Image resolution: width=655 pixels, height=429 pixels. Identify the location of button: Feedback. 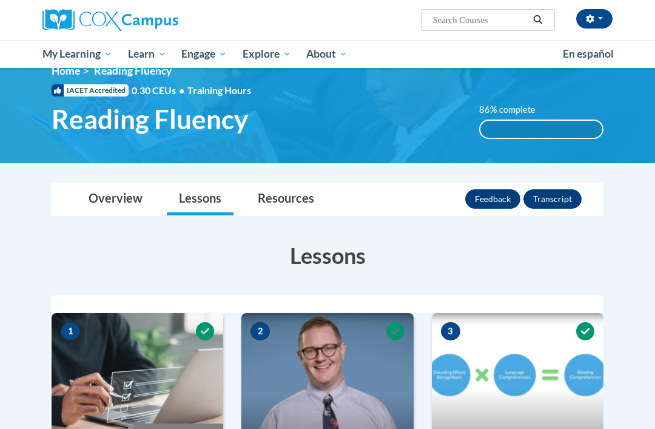
(492, 199).